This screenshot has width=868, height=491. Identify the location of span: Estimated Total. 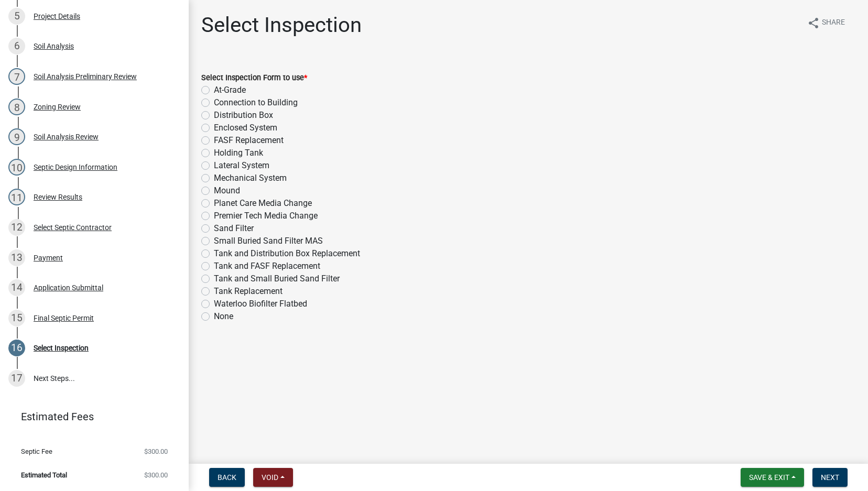
(44, 475).